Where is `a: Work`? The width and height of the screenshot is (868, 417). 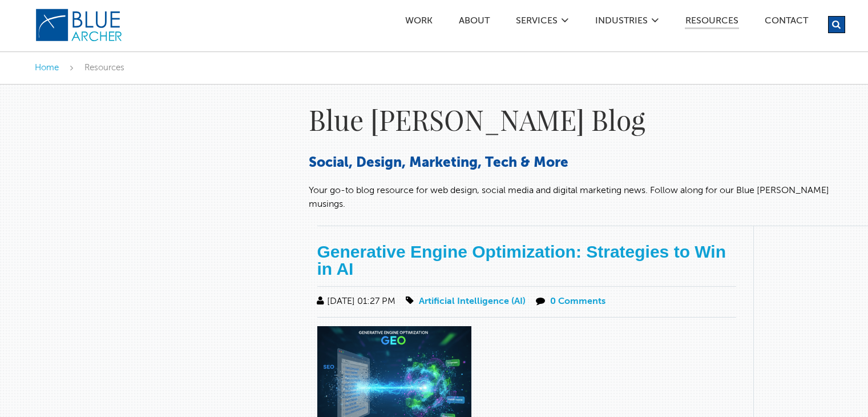 a: Work is located at coordinates (419, 22).